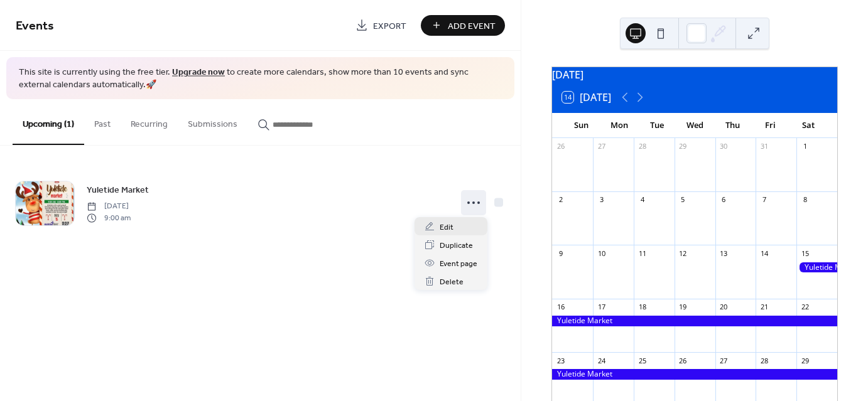 This screenshot has height=401, width=868. I want to click on div: Fri, so click(771, 125).